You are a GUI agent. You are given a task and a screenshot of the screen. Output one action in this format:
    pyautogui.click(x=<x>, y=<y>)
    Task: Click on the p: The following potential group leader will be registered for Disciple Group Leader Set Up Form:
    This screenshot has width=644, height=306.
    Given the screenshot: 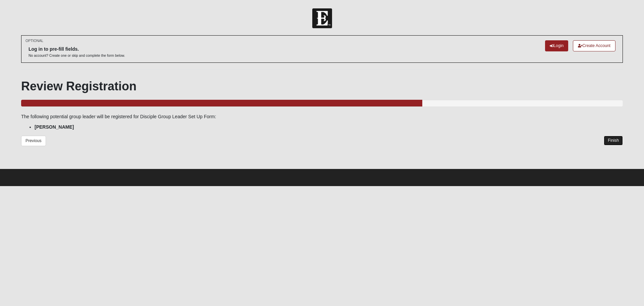 What is the action you would take?
    pyautogui.click(x=322, y=117)
    